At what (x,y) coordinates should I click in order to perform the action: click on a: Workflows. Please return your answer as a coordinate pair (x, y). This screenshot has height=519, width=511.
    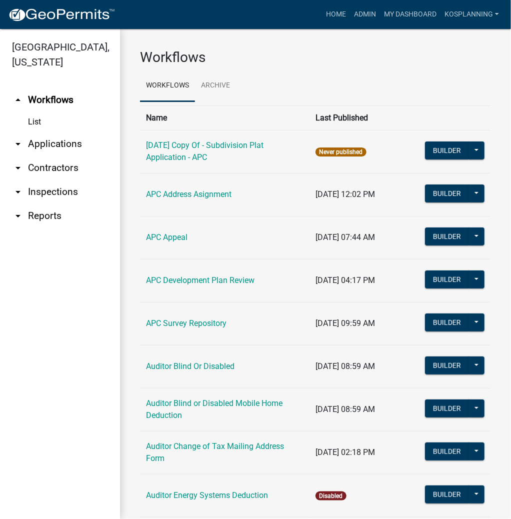
    Looking at the image, I should click on (168, 86).